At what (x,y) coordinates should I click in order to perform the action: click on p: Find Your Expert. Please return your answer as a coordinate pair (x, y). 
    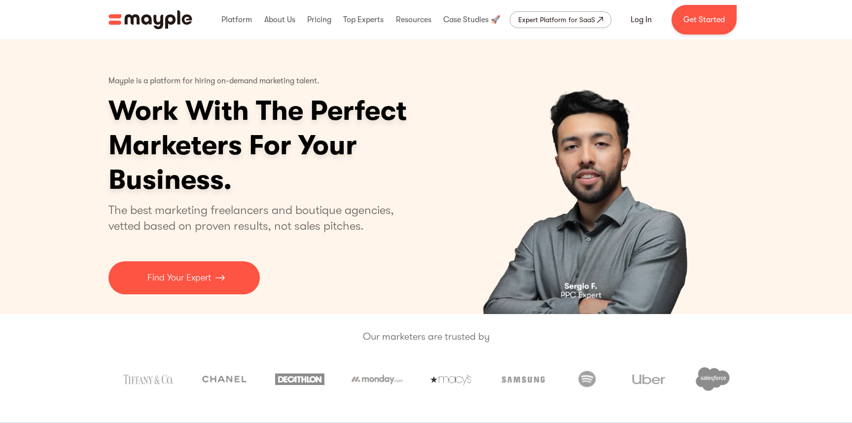
    Looking at the image, I should click on (179, 278).